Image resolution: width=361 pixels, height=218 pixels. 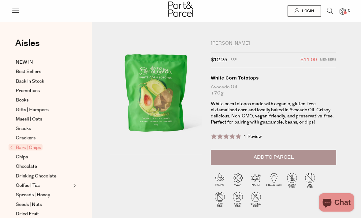 What do you see at coordinates (41, 148) in the screenshot?
I see `a: Bars | Chips` at bounding box center [41, 148].